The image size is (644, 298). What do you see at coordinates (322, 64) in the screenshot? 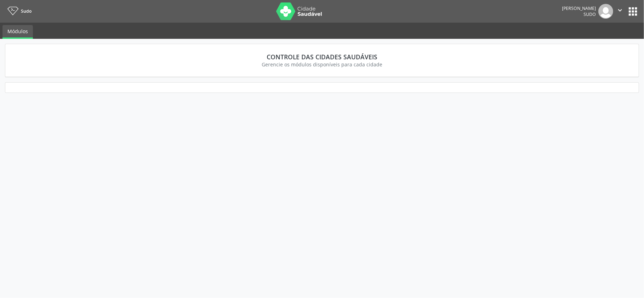
I see `div: Gerencie os módulos disponíveis para cada cidade` at bounding box center [322, 64].